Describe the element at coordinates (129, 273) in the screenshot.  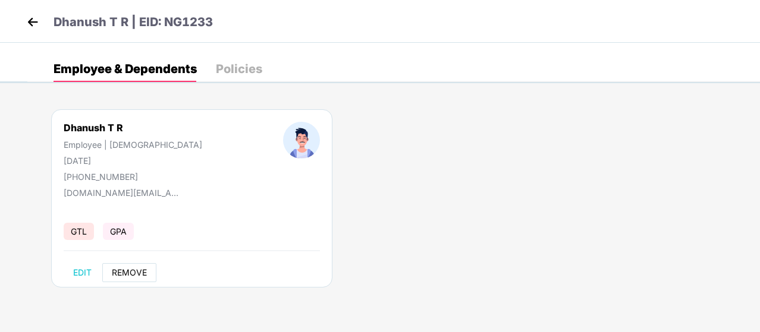
I see `span: REMOVE` at that location.